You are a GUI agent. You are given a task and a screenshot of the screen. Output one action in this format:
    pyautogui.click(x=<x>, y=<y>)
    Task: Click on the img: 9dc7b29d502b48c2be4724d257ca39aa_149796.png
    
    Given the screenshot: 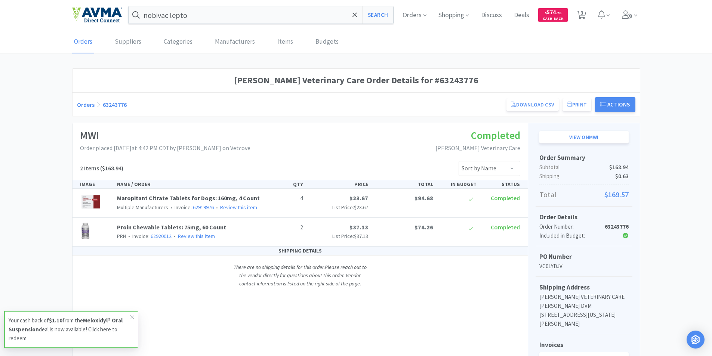 What is the action you would take?
    pyautogui.click(x=85, y=231)
    